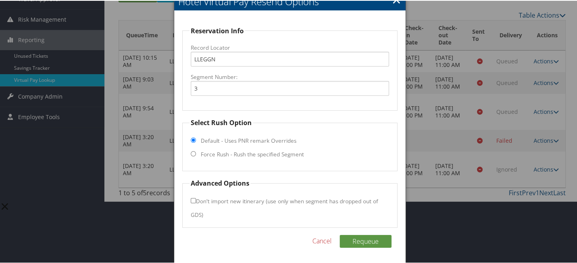 Image resolution: width=577 pixels, height=263 pixels. Describe the element at coordinates (220, 183) in the screenshot. I see `legend: Advanced Options` at that location.